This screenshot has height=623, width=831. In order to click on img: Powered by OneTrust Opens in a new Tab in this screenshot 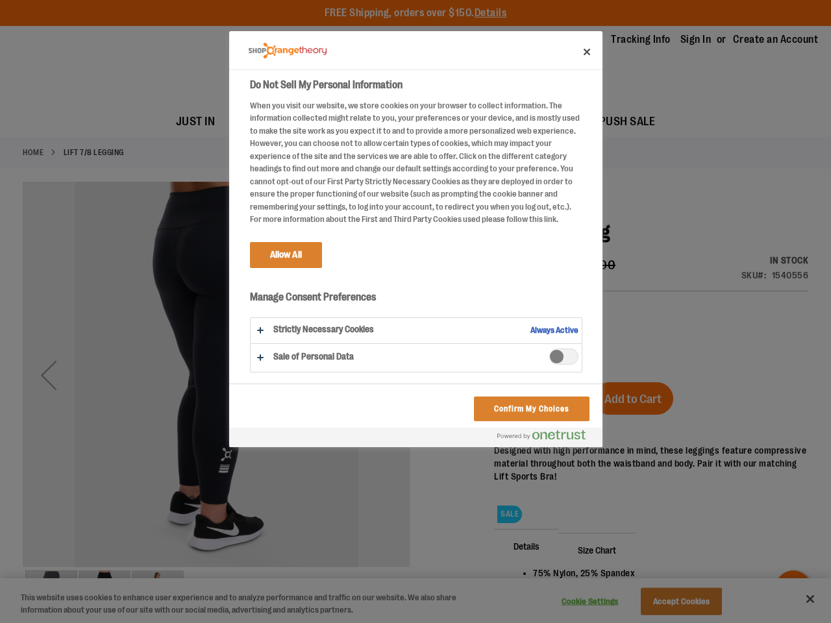, I will do `click(541, 435)`.